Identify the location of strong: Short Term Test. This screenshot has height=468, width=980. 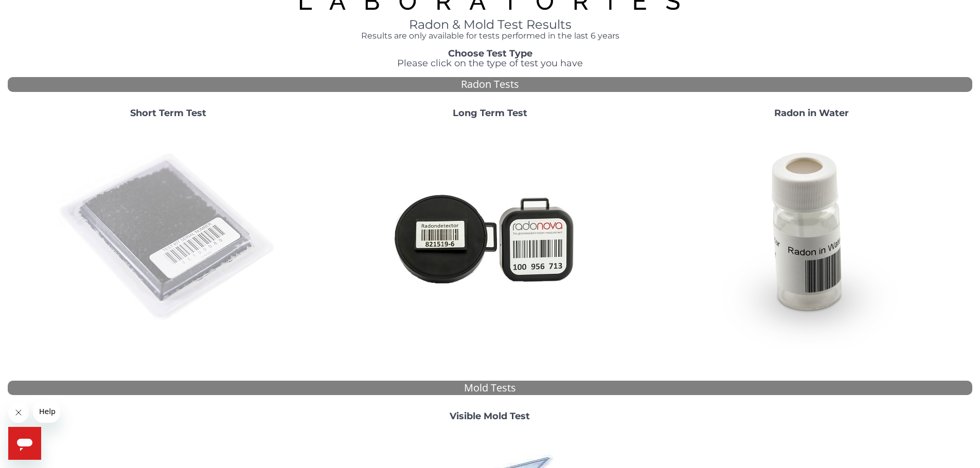
(168, 113).